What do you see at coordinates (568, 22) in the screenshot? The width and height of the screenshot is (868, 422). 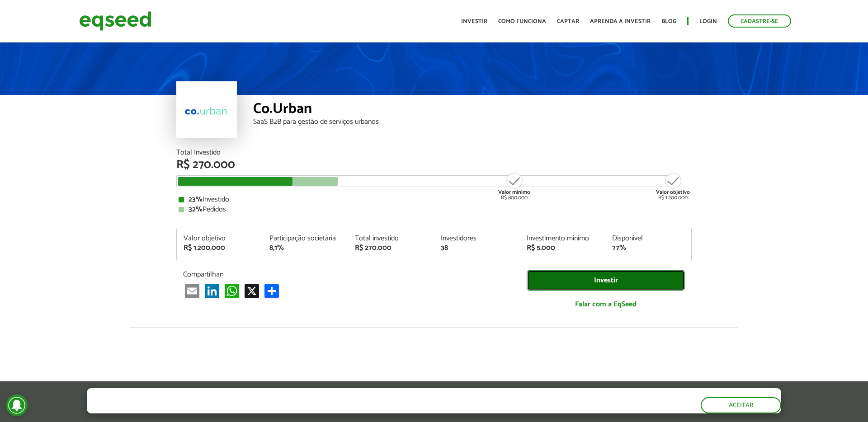 I see `a: Captar` at bounding box center [568, 22].